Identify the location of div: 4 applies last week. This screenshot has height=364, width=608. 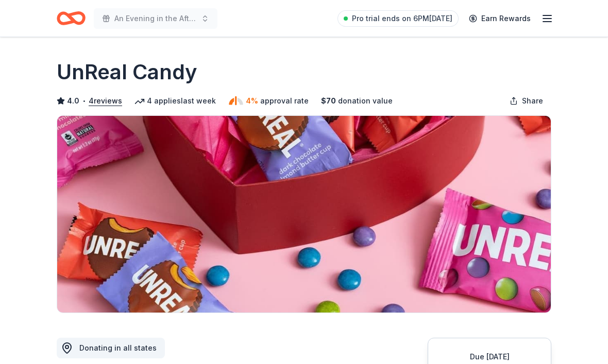
(175, 101).